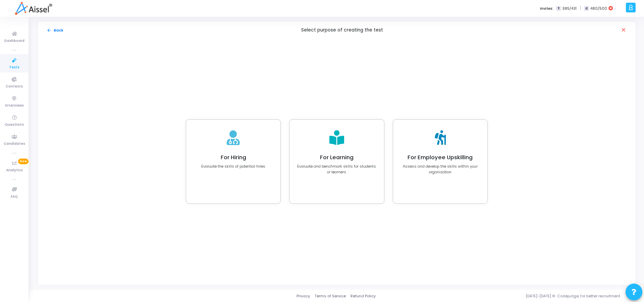  I want to click on span: Contests, so click(14, 86).